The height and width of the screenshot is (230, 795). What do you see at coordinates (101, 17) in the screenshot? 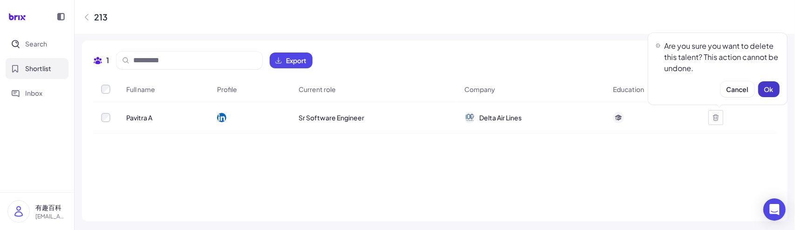
I see `div: 213` at bounding box center [101, 17].